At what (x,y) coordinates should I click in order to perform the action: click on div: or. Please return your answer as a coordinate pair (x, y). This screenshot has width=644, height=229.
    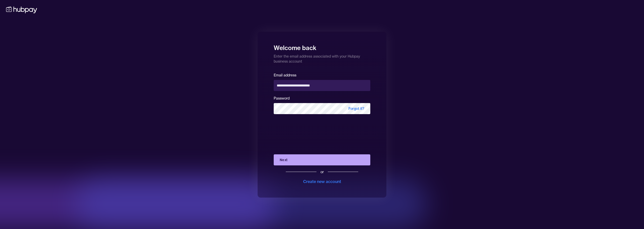
    Looking at the image, I should click on (322, 172).